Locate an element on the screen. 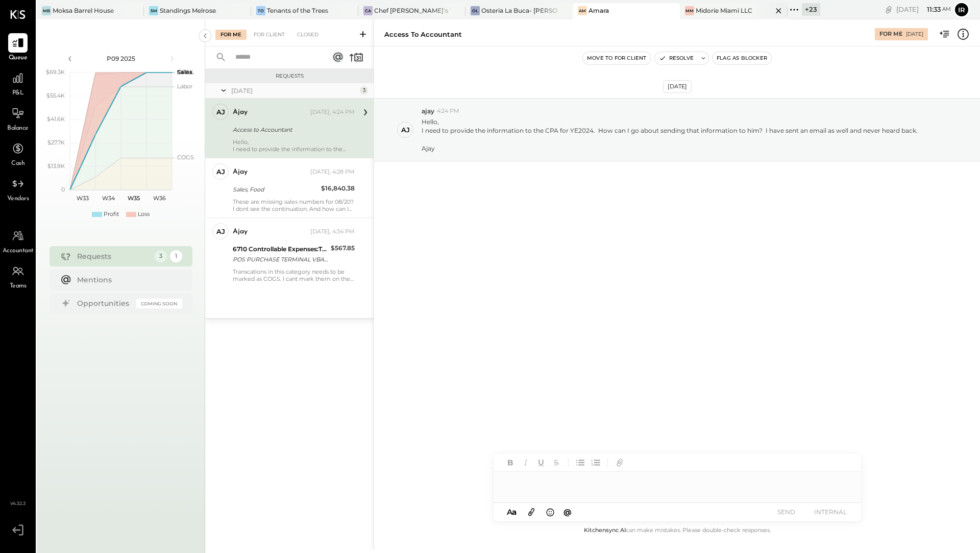 The width and height of the screenshot is (980, 553). button: Italic is located at coordinates (525, 463).